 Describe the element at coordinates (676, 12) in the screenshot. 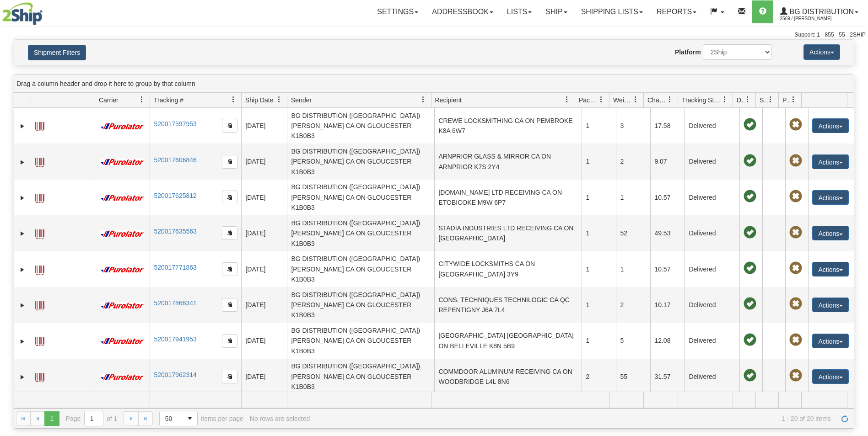

I see `a: Reports` at that location.